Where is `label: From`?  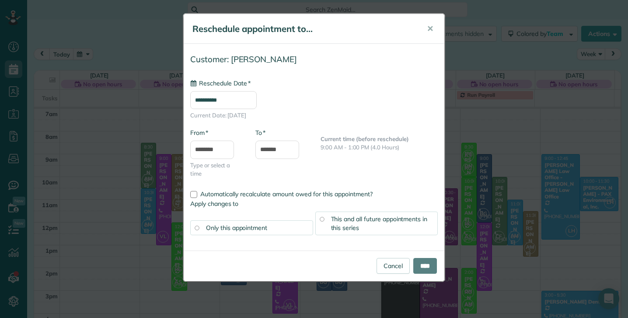
label: From is located at coordinates (199, 133).